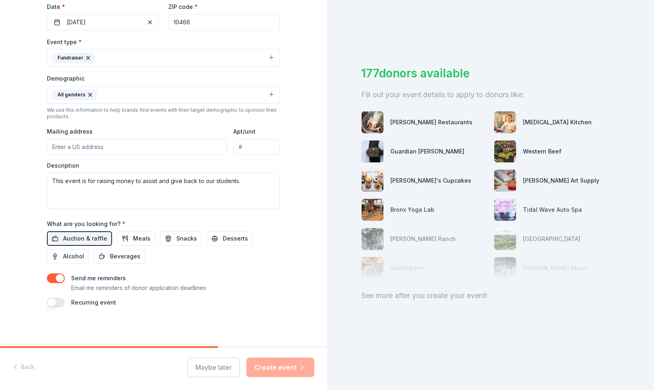 Image resolution: width=654 pixels, height=390 pixels. Describe the element at coordinates (181, 238) in the screenshot. I see `button: Snacks` at that location.